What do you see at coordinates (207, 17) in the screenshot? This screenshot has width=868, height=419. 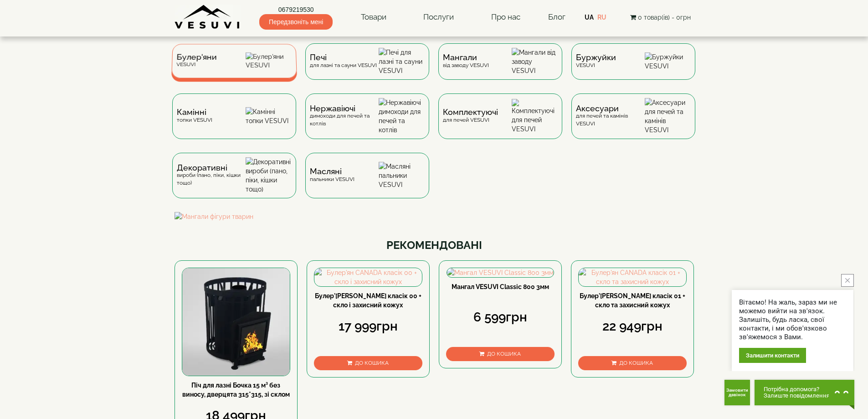 I see `img: Завод VESUVI` at bounding box center [207, 17].